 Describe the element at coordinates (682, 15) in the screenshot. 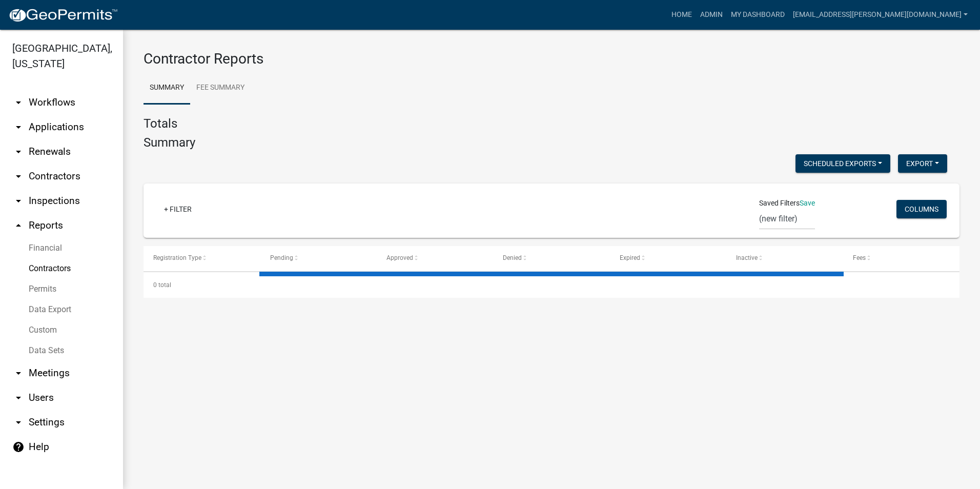

I see `a: Home` at that location.